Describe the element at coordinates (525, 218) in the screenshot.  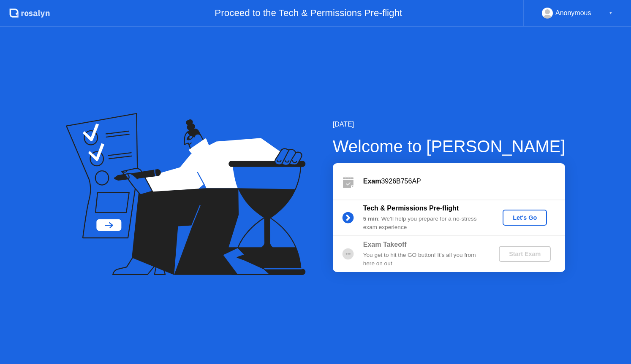
I see `button: Let's Go` at that location.